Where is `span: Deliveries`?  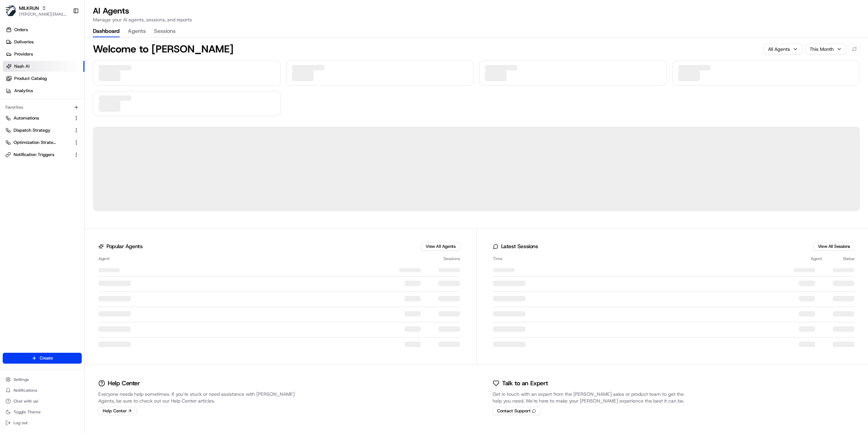 span: Deliveries is located at coordinates (23, 42).